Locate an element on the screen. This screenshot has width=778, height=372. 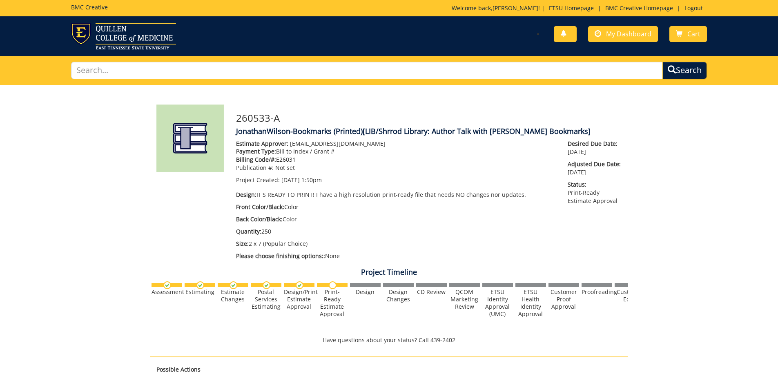
h3: 260533-A is located at coordinates (429, 118).